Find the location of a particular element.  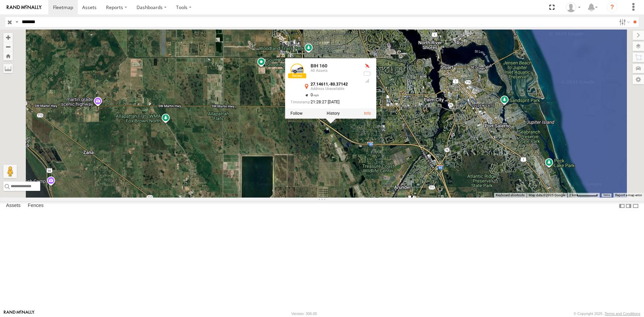

strong: -80.37142 is located at coordinates (338, 84).